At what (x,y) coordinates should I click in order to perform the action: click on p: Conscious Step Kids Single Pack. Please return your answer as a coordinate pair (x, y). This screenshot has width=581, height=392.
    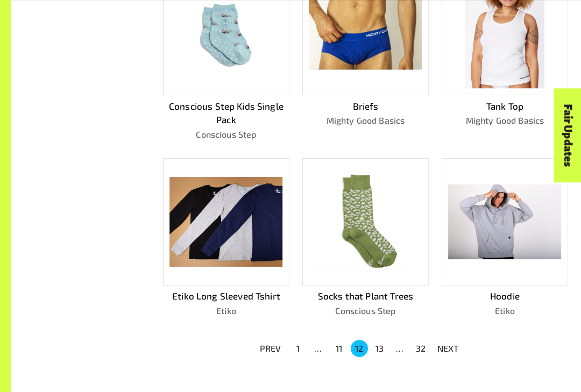
    Looking at the image, I should click on (226, 113).